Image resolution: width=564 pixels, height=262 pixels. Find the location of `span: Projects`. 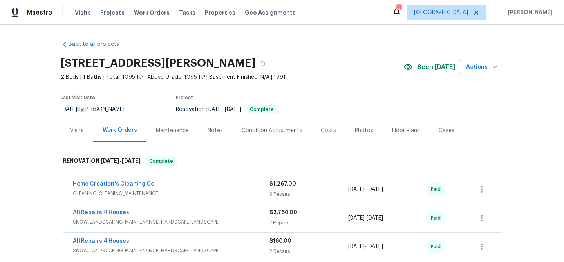

span: Projects is located at coordinates (112, 13).